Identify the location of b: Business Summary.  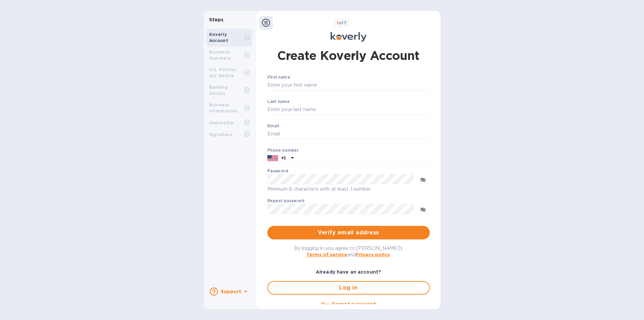
(220, 55).